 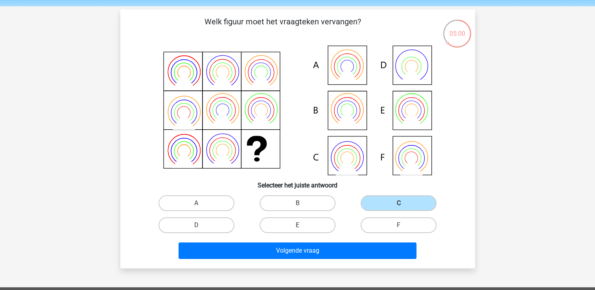 I want to click on button: Volgende vraag, so click(x=297, y=251).